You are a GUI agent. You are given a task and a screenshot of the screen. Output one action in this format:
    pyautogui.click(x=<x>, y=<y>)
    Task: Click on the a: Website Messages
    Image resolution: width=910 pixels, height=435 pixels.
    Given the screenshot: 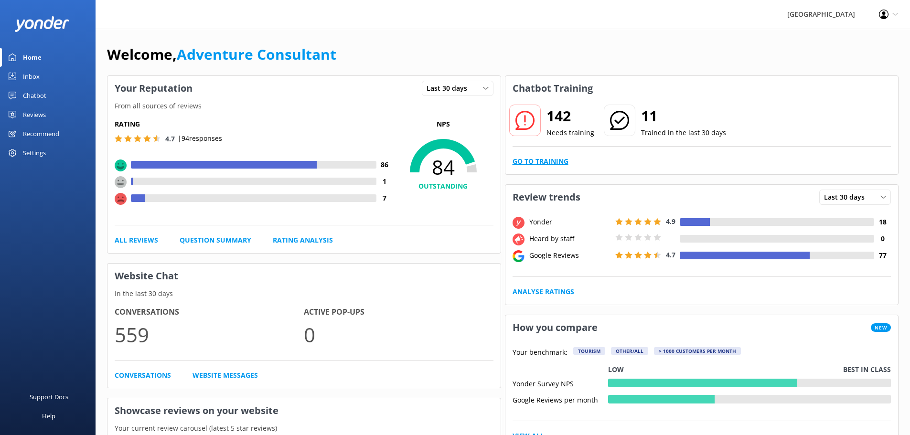 What is the action you would take?
    pyautogui.click(x=225, y=376)
    